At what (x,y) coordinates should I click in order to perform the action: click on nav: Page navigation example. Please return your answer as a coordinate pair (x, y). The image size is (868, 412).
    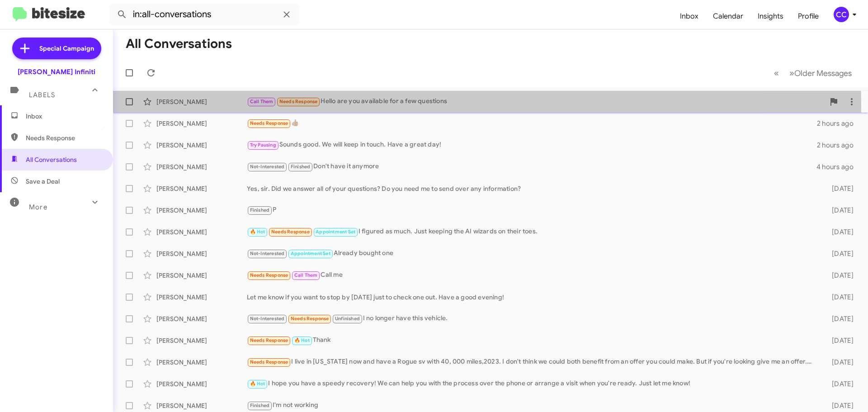
    Looking at the image, I should click on (812, 73).